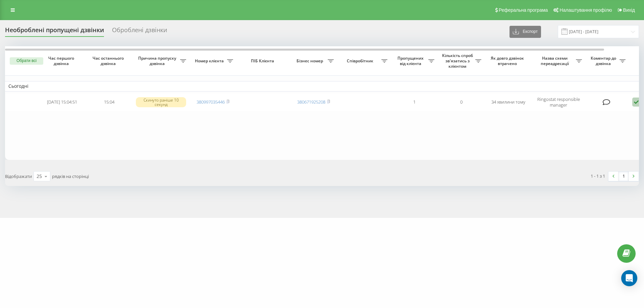 The height and width of the screenshot is (308, 644). What do you see at coordinates (624, 176) in the screenshot?
I see `a: 1` at bounding box center [624, 176].